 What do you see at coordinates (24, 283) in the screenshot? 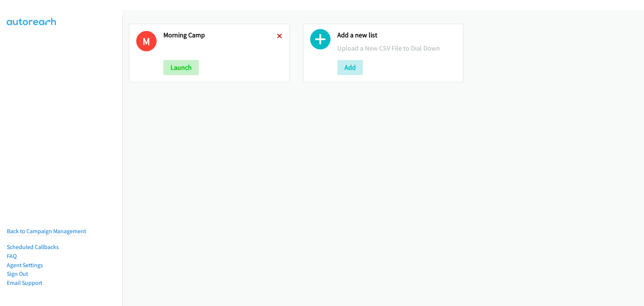
I see `a: Email Support` at bounding box center [24, 283].